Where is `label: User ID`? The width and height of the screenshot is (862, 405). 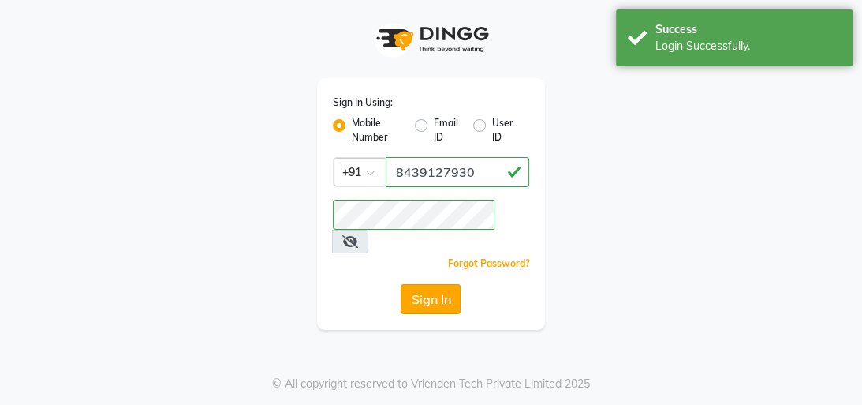
label: User ID is located at coordinates (504, 130).